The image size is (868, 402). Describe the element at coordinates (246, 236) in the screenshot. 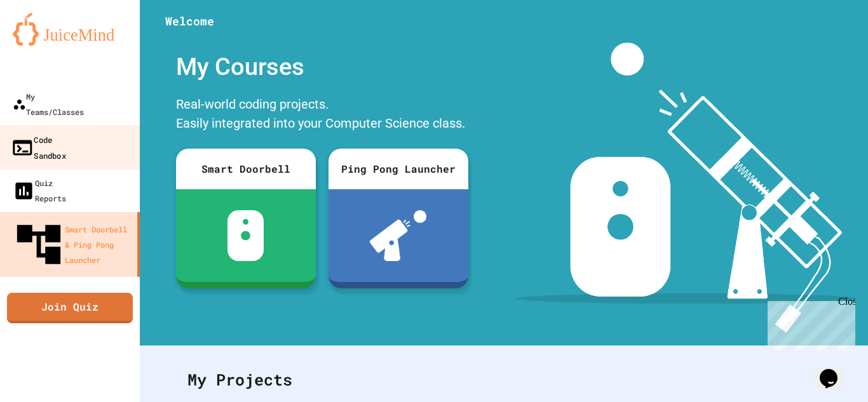

I see `img: sdb-white.svg` at that location.